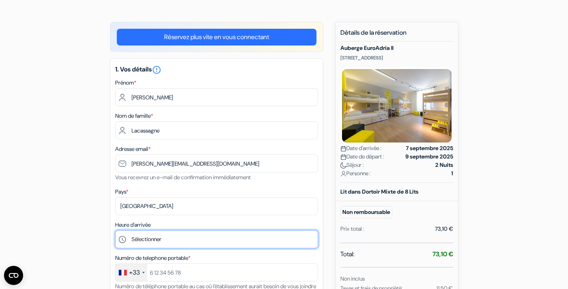 The width and height of the screenshot is (568, 289). I want to click on label: Adresse email, so click(133, 149).